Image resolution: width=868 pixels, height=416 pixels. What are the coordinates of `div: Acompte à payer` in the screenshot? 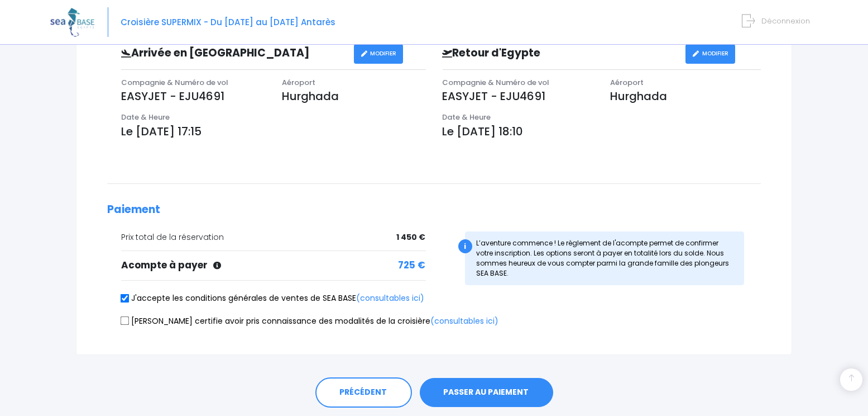 It's located at (274, 266).